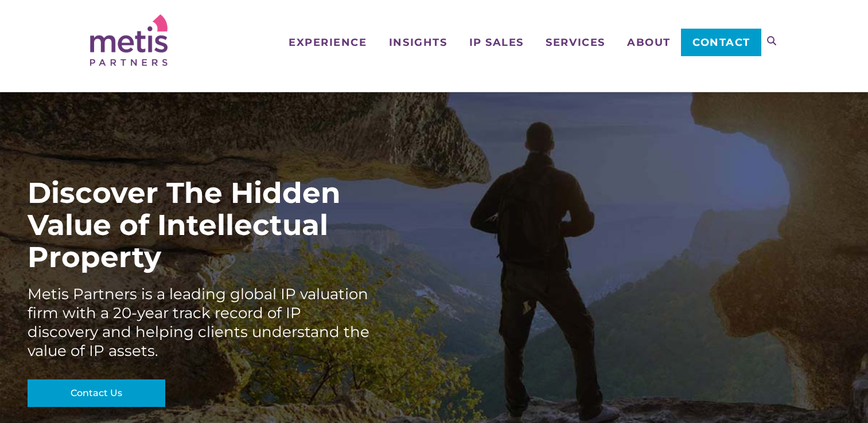 The width and height of the screenshot is (868, 423). I want to click on a: Contact Us, so click(96, 393).